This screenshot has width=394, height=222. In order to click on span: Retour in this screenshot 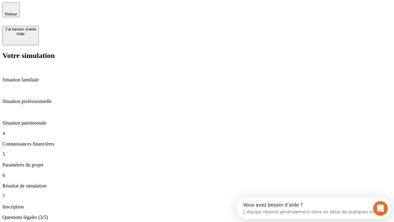, I will do `click(11, 14)`.